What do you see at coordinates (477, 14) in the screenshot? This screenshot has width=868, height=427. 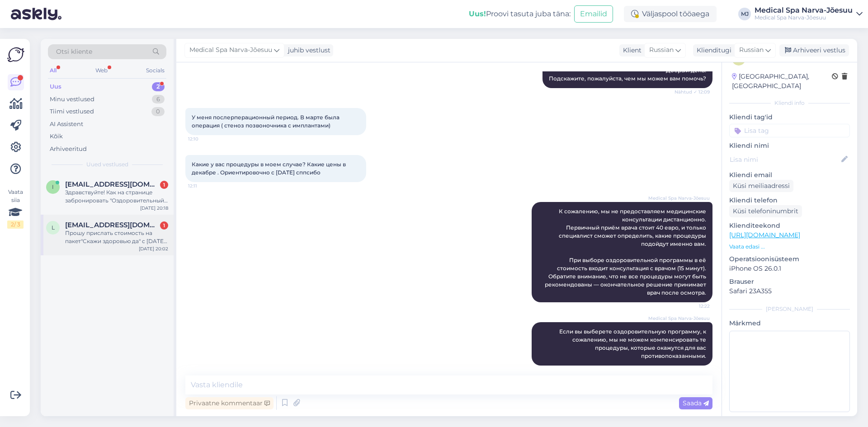 I see `b: Uus!` at bounding box center [477, 14].